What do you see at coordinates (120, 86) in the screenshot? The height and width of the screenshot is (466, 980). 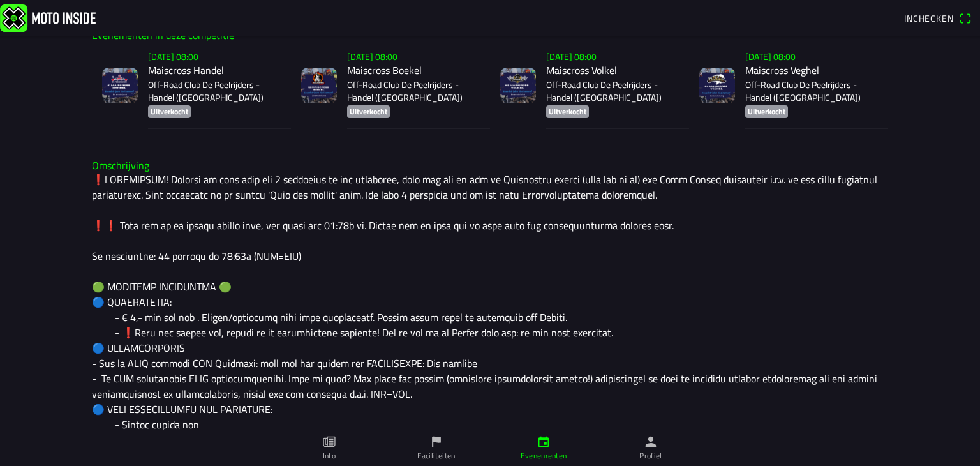 I see `img: ipqUYoZ42dcvJ6UEXk9wF82wc4zUJluUmoDMYb8j.png` at bounding box center [120, 86].